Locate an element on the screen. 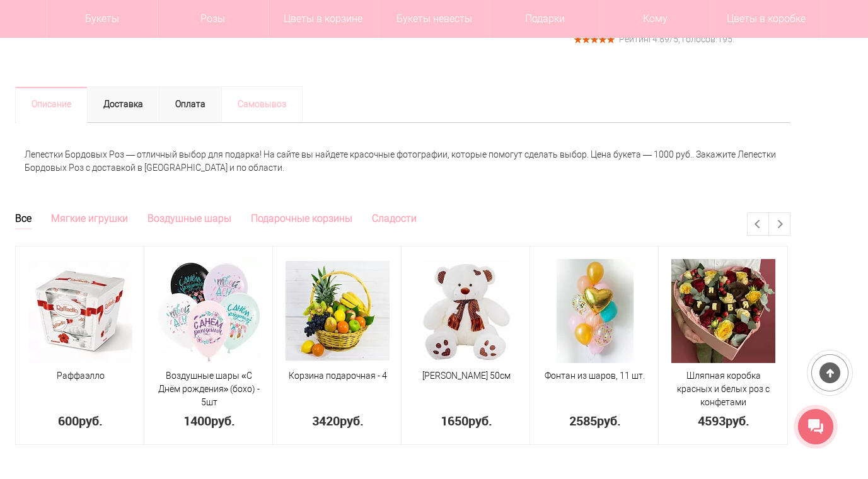  span: Раффаэлло is located at coordinates (81, 376).